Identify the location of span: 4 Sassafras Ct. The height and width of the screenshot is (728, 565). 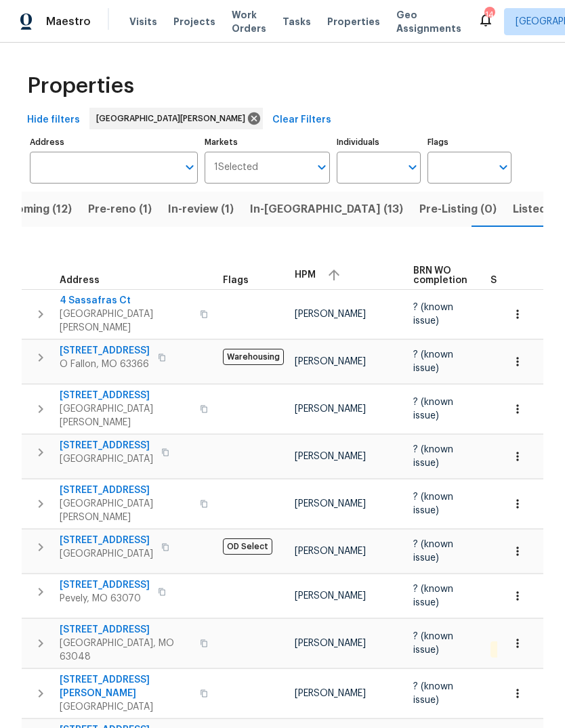
(125, 301).